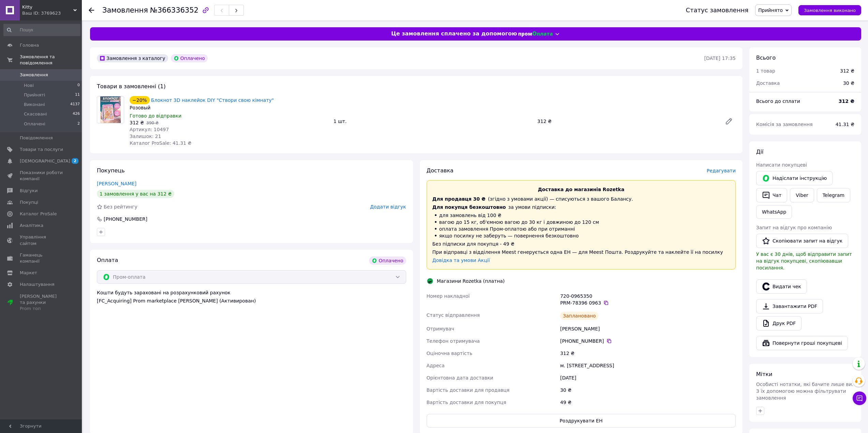 The height and width of the screenshot is (433, 868). I want to click on a: Viber, so click(802, 196).